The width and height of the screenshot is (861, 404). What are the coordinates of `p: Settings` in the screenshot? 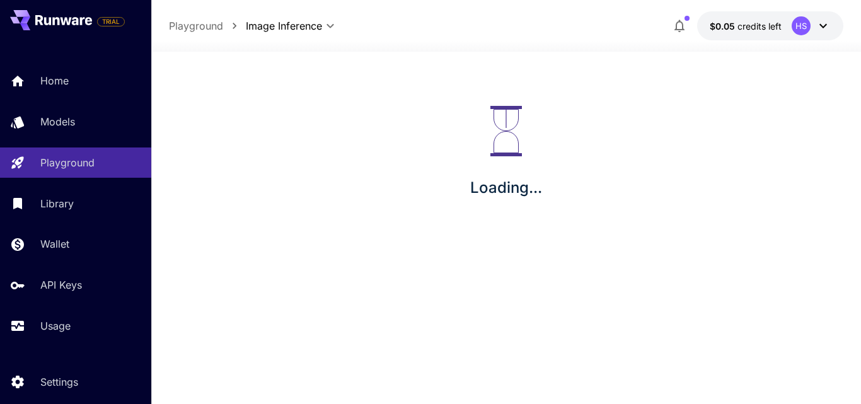 It's located at (59, 382).